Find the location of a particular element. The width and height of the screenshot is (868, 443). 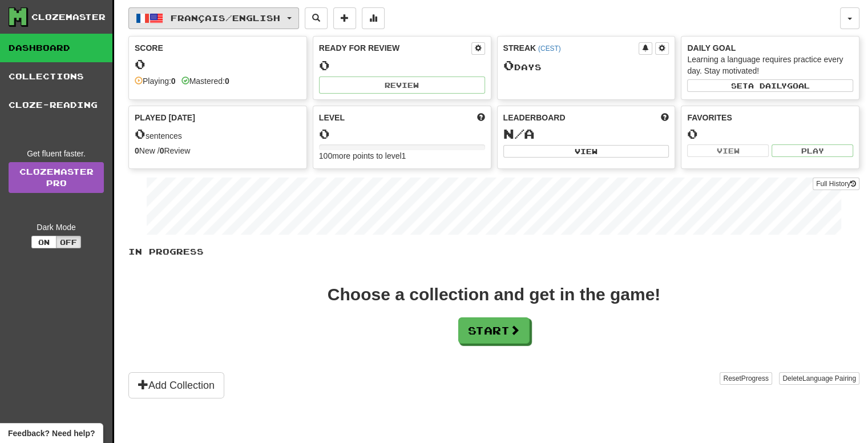

button: Off is located at coordinates (68, 242).